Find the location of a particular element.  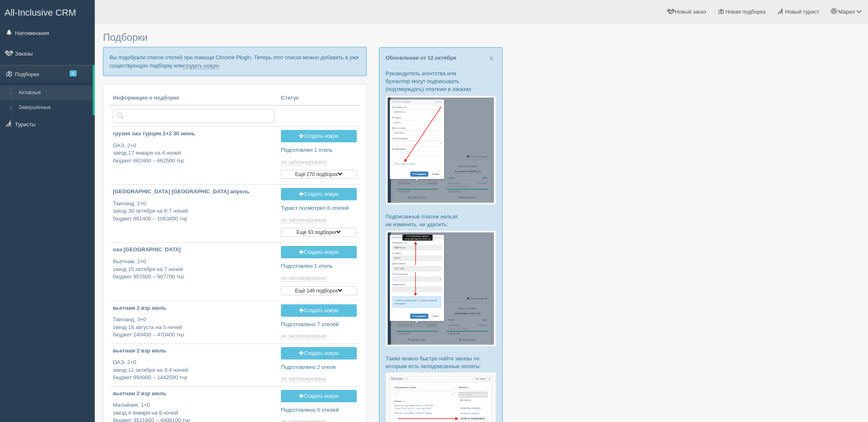

p: Таиланд, 2+0 заезд 30 октября на 6-7 ночей бюджет 861400 – 1063800 тңг is located at coordinates (193, 211).